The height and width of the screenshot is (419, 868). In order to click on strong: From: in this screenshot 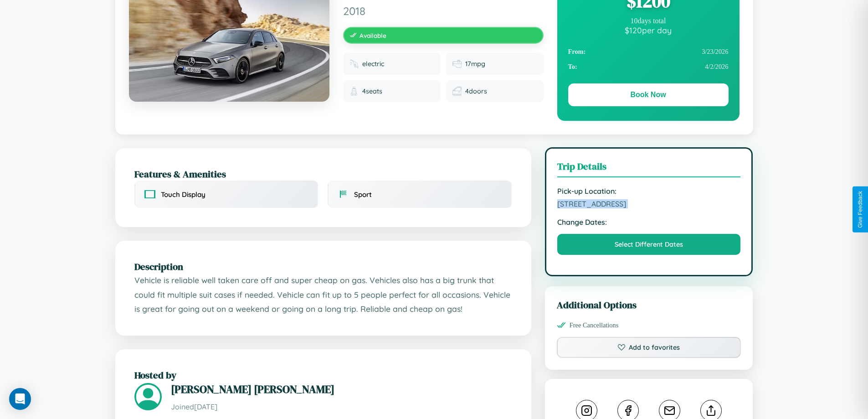, I will do `click(577, 52)`.